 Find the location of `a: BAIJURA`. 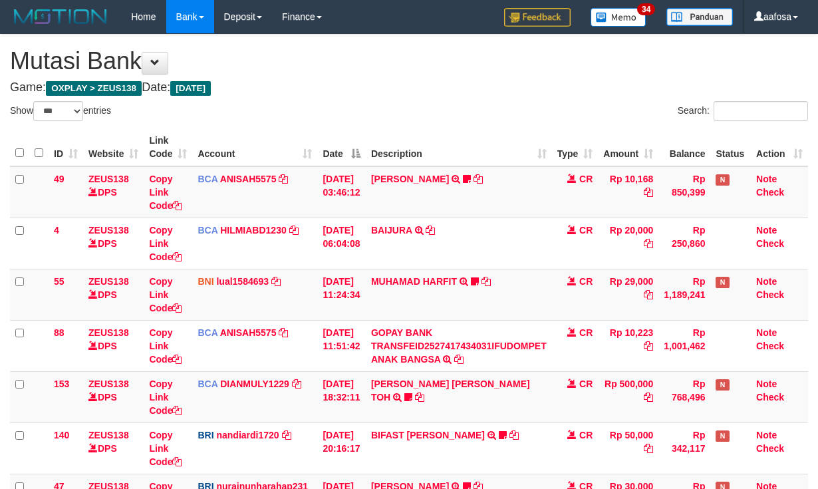

a: BAIJURA is located at coordinates (392, 230).